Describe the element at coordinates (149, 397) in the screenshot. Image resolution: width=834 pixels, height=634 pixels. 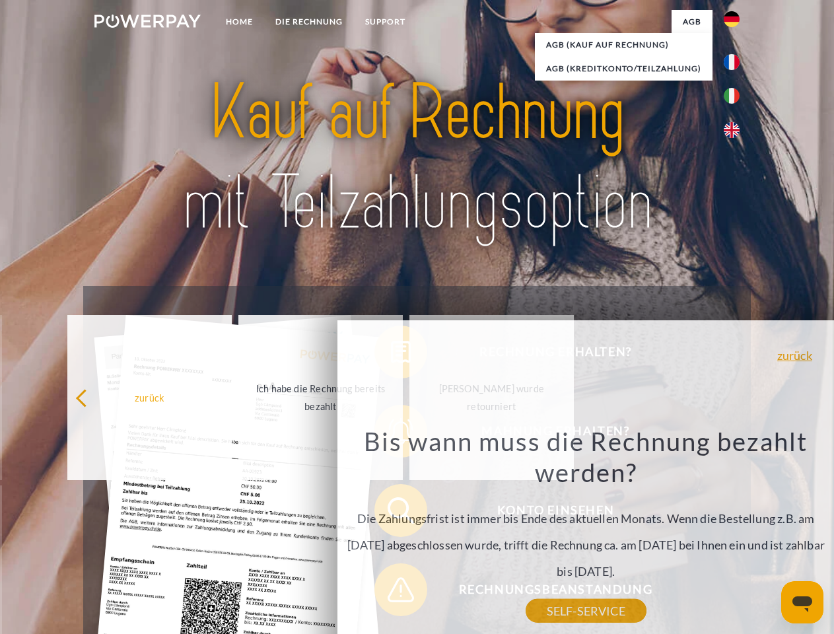
I see `div: zurück` at that location.